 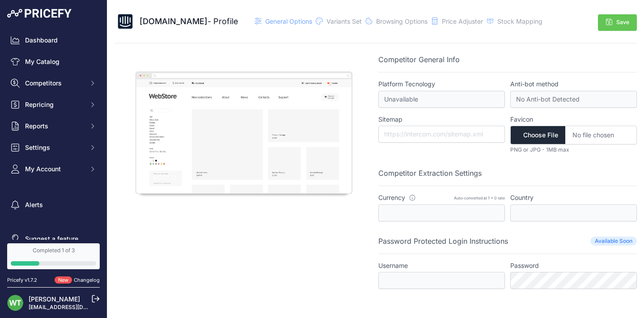 What do you see at coordinates (126, 21) in the screenshot?
I see `img: intercom.com.png` at bounding box center [126, 21].